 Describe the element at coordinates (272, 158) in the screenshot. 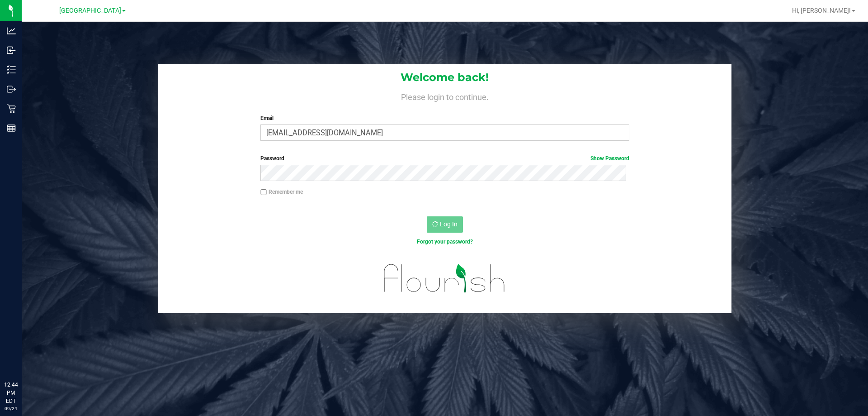

I see `span: Password` at that location.